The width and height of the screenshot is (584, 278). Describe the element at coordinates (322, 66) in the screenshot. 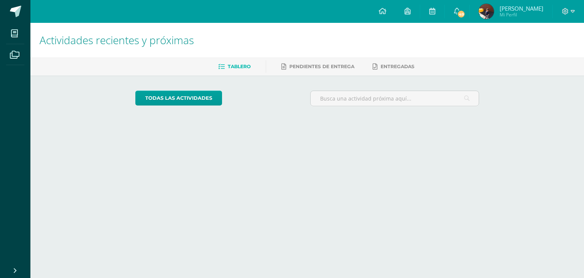

I see `span: Pendientes de entrega` at that location.